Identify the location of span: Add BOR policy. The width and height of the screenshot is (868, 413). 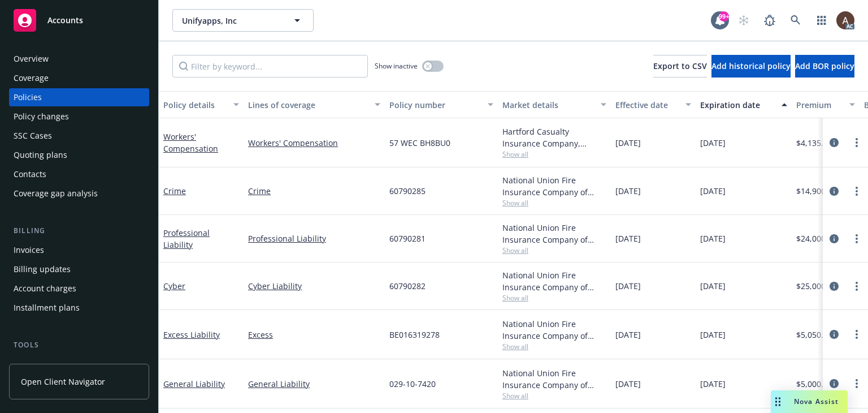
(824, 66).